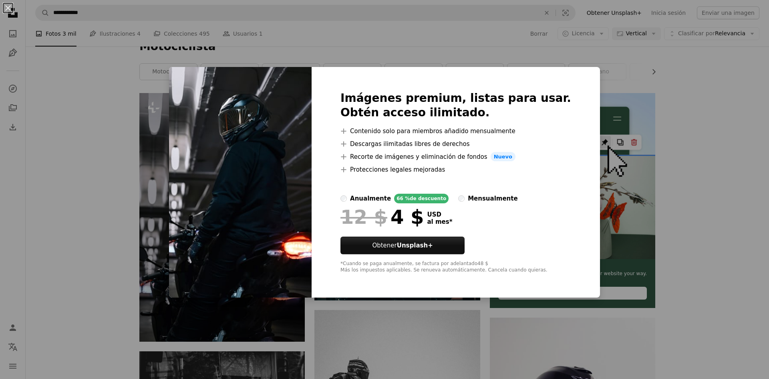 The image size is (769, 379). What do you see at coordinates (493, 198) in the screenshot?
I see `div: mensualmente` at bounding box center [493, 198].